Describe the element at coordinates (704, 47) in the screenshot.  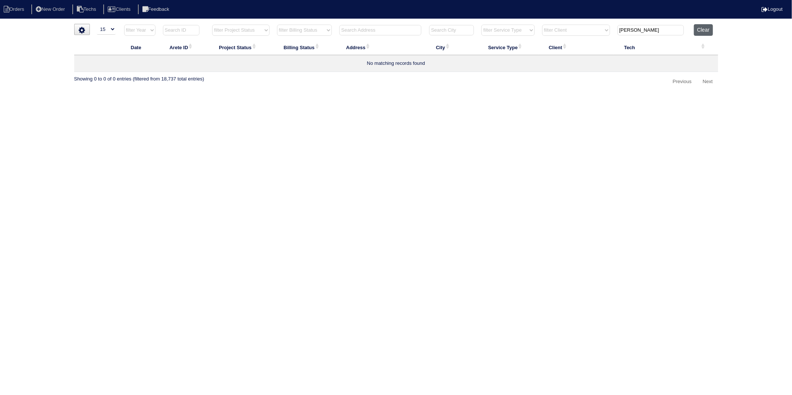
I see `th: : activate to sort column ascending` at that location.